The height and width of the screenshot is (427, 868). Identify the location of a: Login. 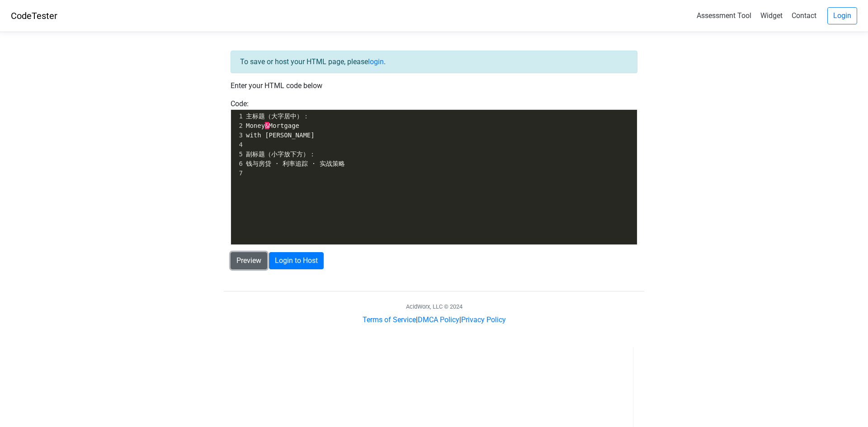
(842, 16).